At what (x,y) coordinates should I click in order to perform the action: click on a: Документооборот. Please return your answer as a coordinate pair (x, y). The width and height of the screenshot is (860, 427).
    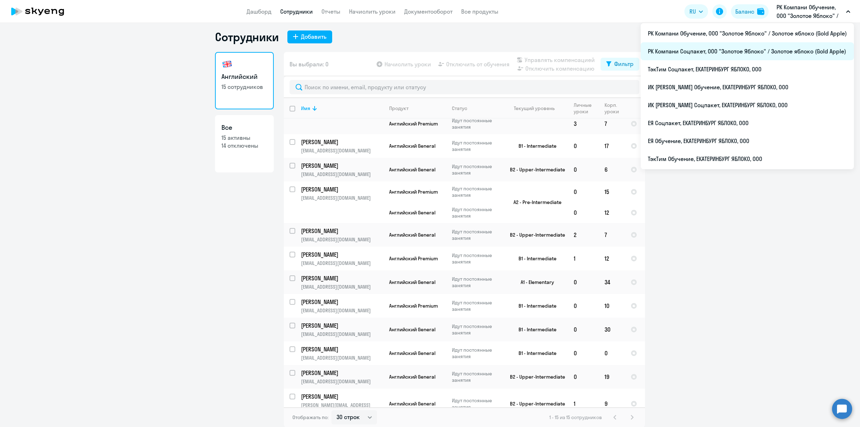
    Looking at the image, I should click on (428, 11).